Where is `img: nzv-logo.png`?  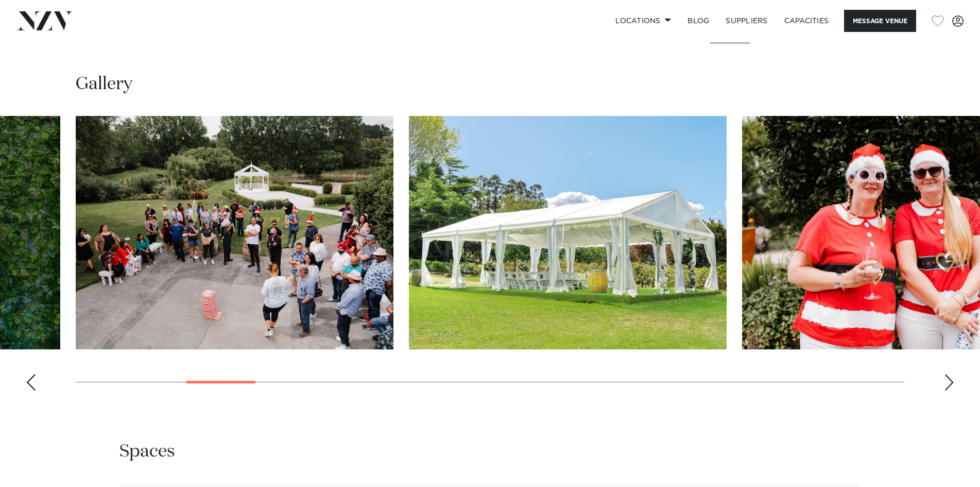
img: nzv-logo.png is located at coordinates (44, 21).